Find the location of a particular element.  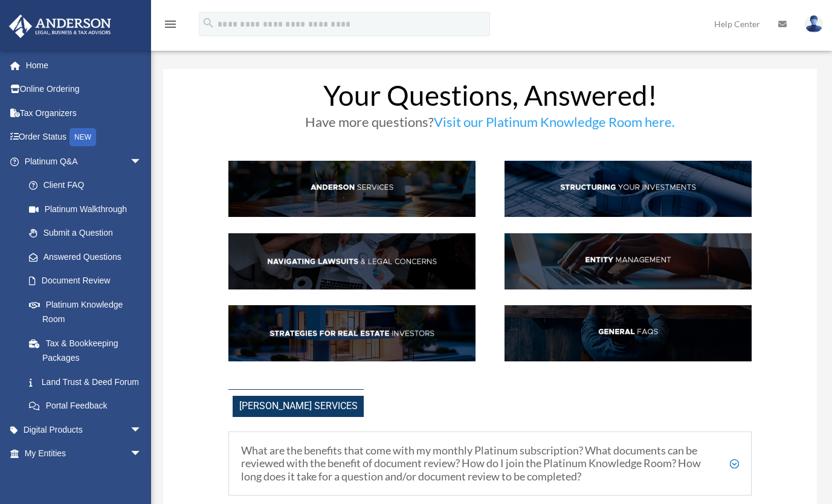

a: Answered Questions is located at coordinates (88, 257).